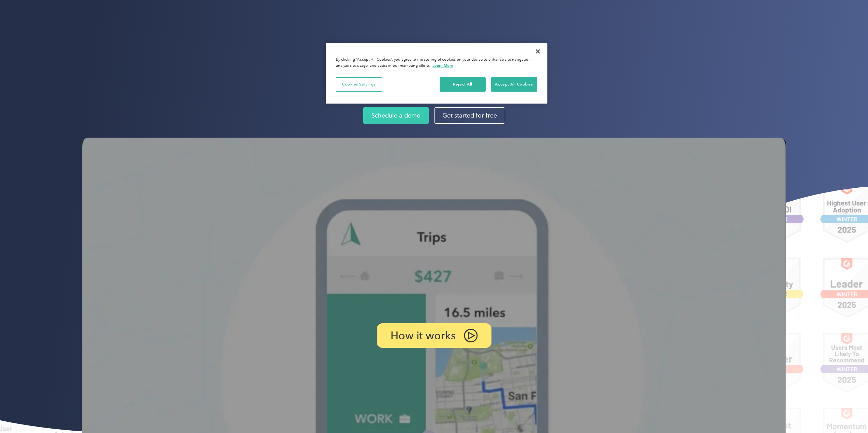  Describe the element at coordinates (469, 116) in the screenshot. I see `a: Get started for free` at that location.